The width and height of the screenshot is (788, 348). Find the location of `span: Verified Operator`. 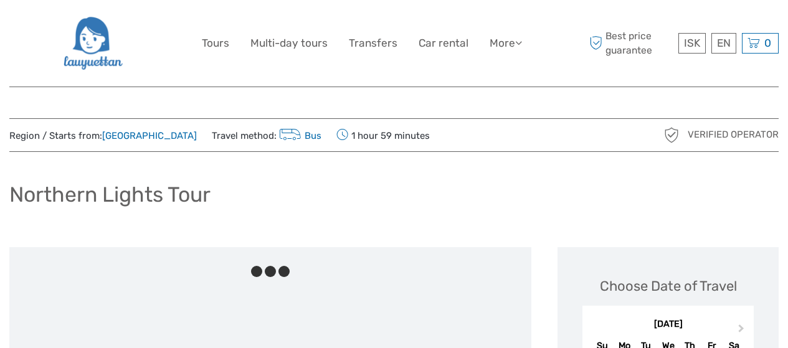

span: Verified Operator is located at coordinates (733, 135).